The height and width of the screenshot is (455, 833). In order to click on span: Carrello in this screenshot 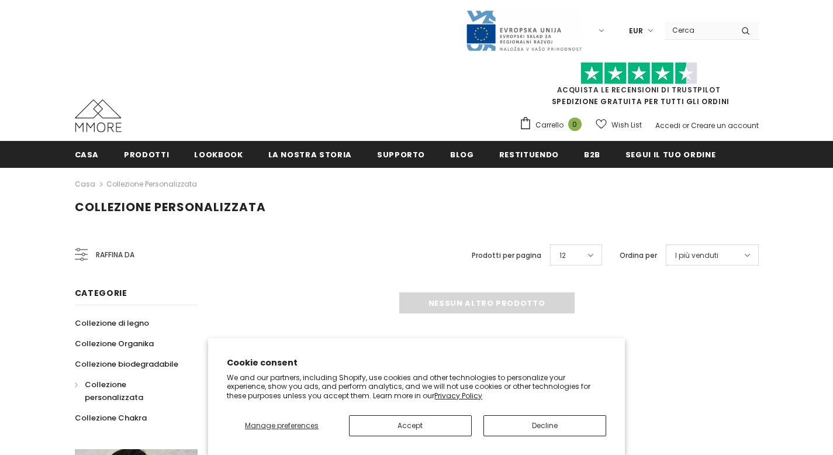, I will do `click(549, 125)`.